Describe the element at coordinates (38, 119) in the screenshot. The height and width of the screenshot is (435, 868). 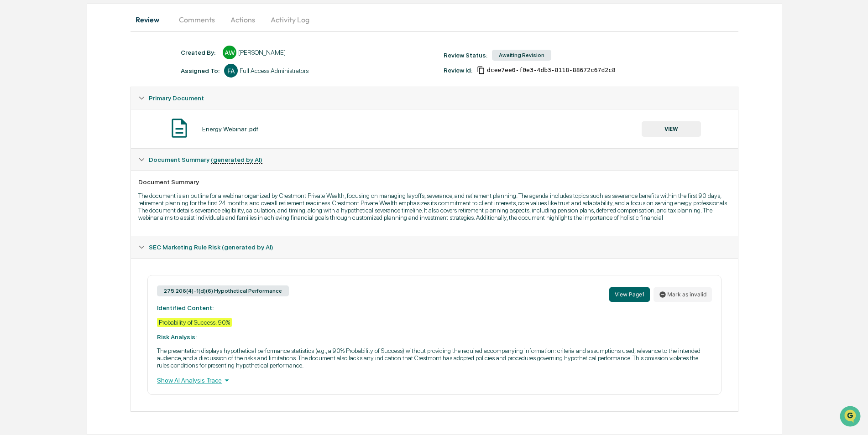
I see `span: Preclearance` at that location.